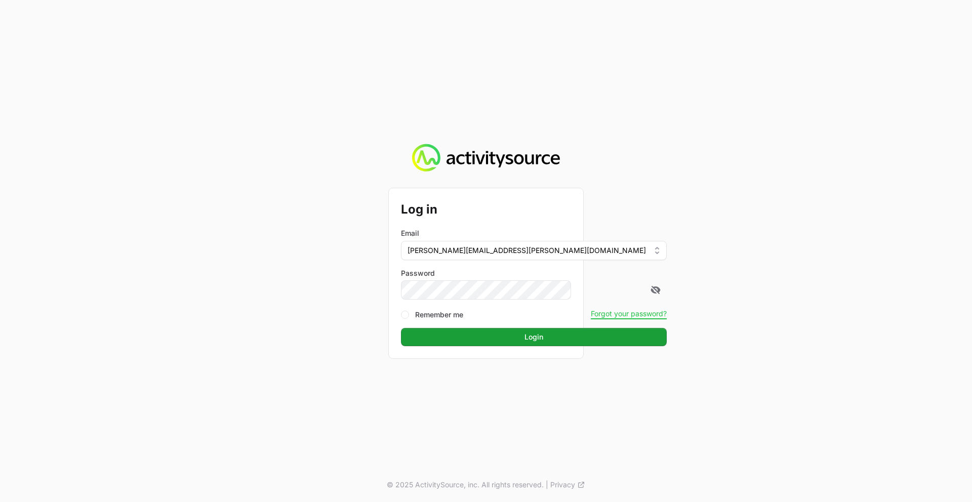 The height and width of the screenshot is (502, 972). I want to click on a: Privacy, so click(567, 485).